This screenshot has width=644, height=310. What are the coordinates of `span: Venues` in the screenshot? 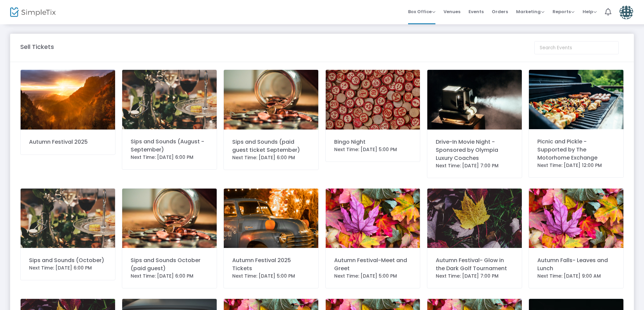 It's located at (452, 11).